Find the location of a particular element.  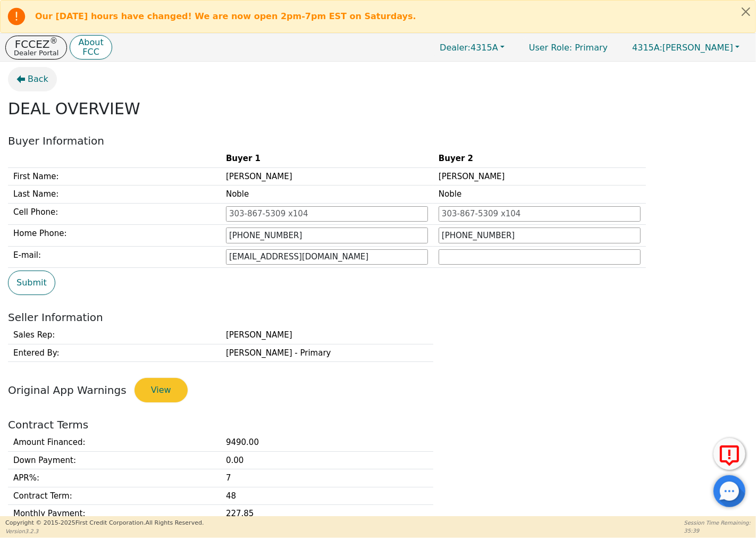

span: Original App Warnings is located at coordinates (67, 391).